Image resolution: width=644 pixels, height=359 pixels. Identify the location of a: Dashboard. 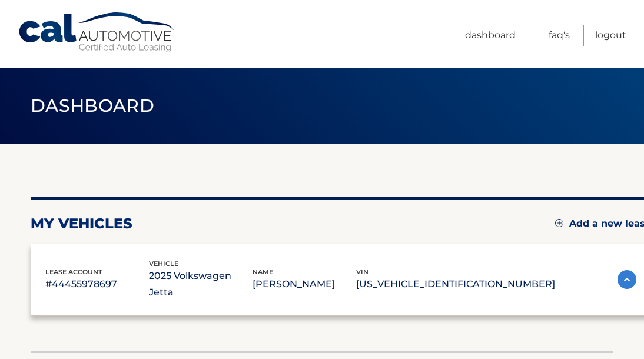
(490, 35).